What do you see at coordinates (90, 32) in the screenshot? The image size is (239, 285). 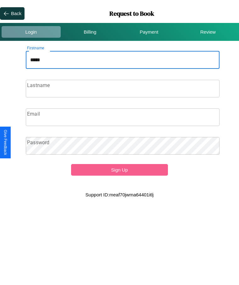 I see `div: Billing` at bounding box center [90, 32].